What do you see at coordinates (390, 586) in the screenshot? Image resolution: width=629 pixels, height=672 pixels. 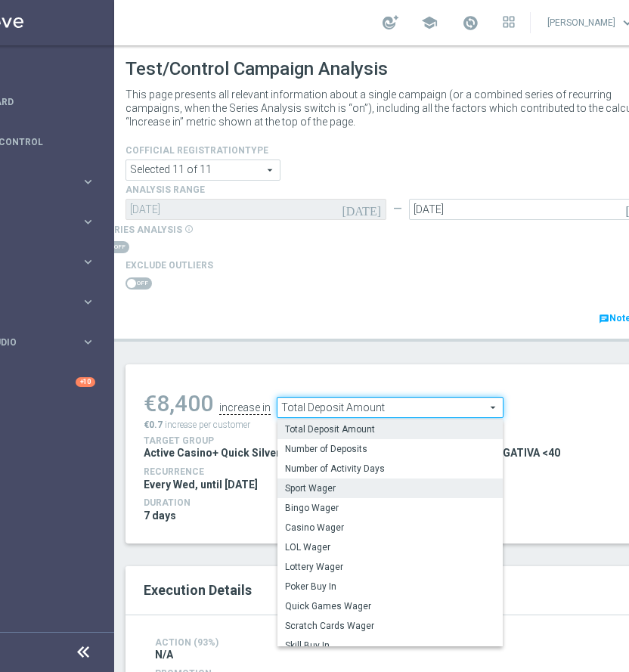 I see `span: Poker Buy In` at bounding box center [390, 586].